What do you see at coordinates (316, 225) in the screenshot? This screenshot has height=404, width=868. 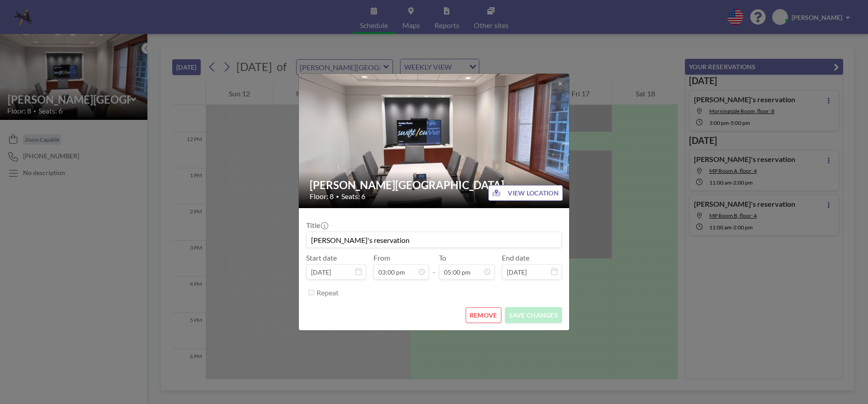 I see `label: Title` at bounding box center [316, 225].